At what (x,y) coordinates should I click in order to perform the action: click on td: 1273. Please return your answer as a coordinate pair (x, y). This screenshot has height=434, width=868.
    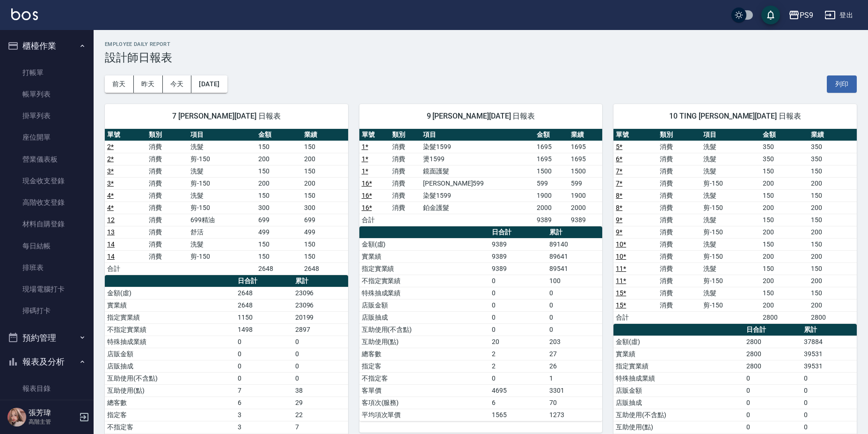
    Looking at the image, I should click on (575, 414).